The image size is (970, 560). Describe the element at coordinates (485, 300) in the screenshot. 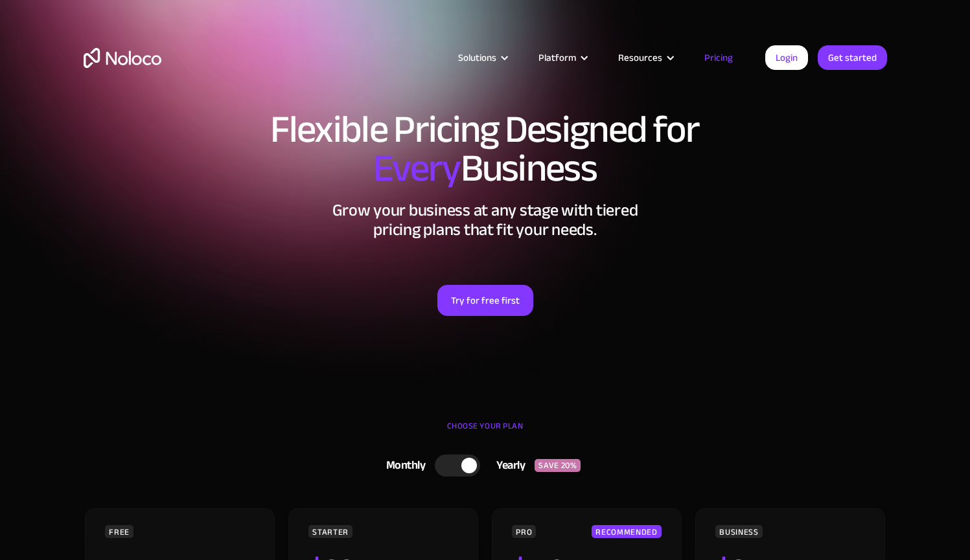

I see `a: Try for free first` at that location.